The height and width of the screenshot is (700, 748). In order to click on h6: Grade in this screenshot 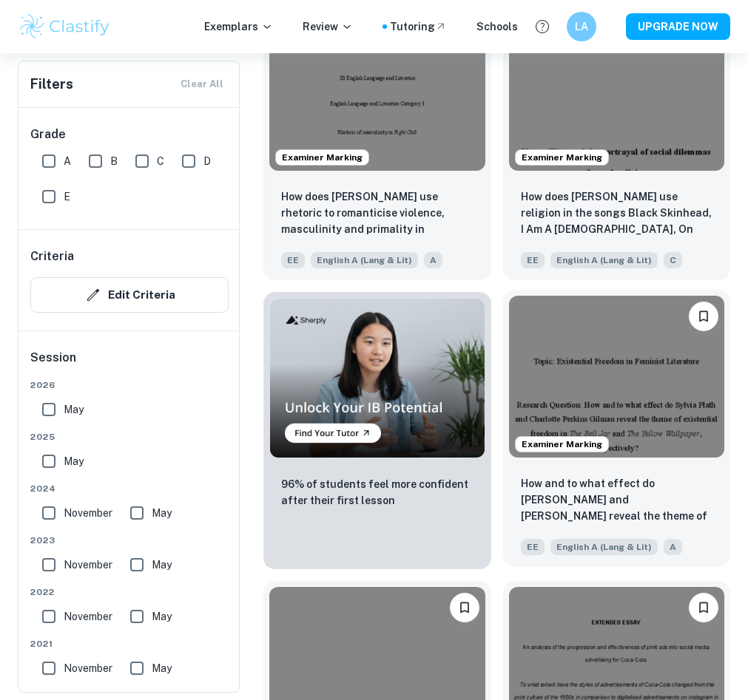, I will do `click(129, 135)`.